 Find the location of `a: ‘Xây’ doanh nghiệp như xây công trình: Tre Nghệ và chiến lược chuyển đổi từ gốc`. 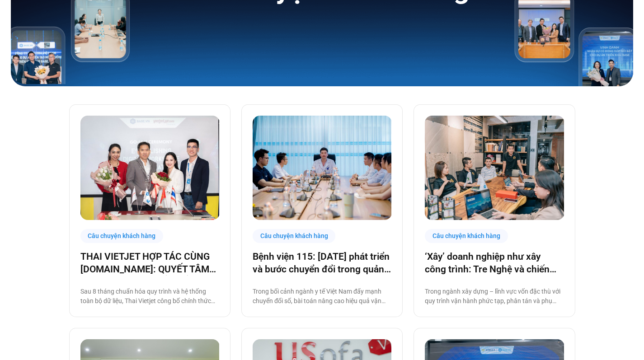

a: ‘Xây’ doanh nghiệp như xây công trình: Tre Nghệ và chiến lược chuyển đổi từ gốc is located at coordinates (494, 263).